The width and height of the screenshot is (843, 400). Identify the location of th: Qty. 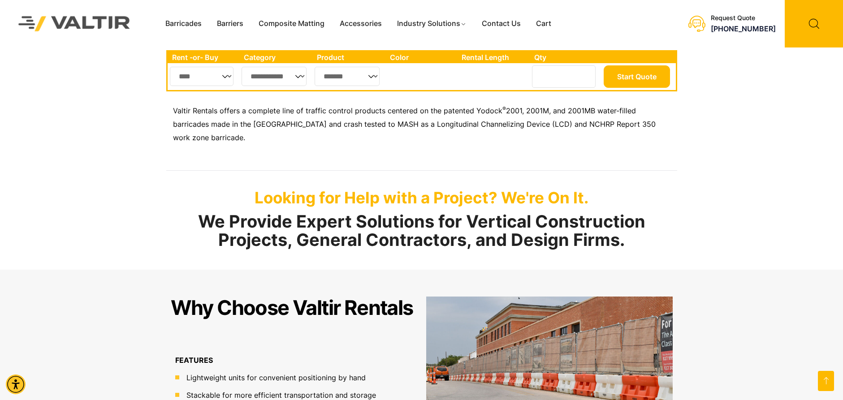
(565, 57).